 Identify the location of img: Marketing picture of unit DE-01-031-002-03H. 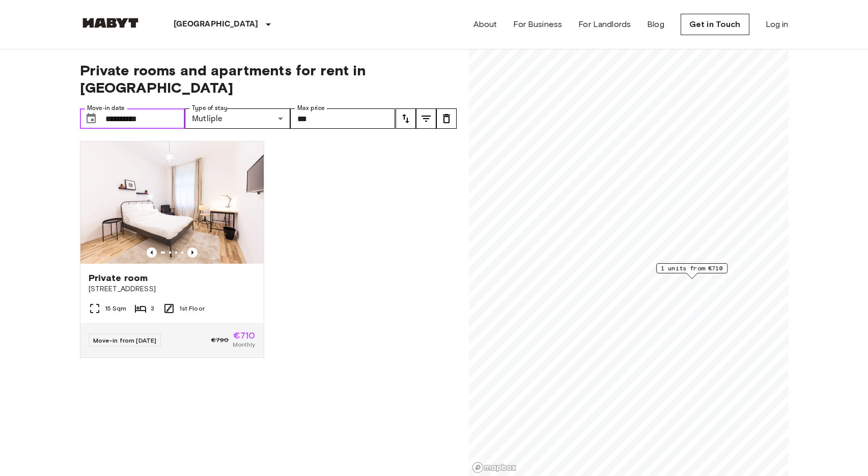
(172, 203).